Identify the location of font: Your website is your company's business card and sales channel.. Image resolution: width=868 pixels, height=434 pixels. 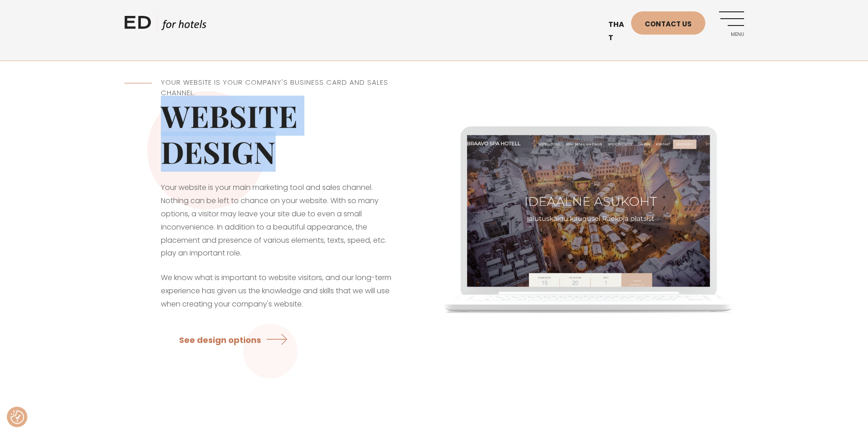
(275, 88).